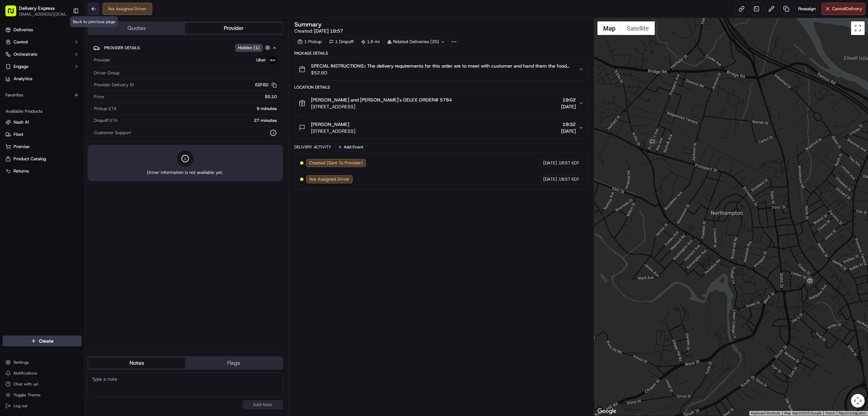  What do you see at coordinates (20, 405) in the screenshot?
I see `span: Log out` at bounding box center [20, 405].